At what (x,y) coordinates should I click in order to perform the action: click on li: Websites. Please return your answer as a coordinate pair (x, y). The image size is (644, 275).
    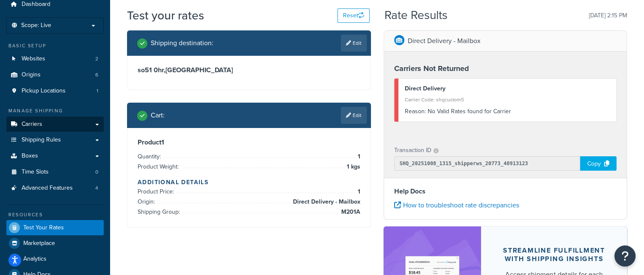
    Looking at the image, I should click on (55, 58).